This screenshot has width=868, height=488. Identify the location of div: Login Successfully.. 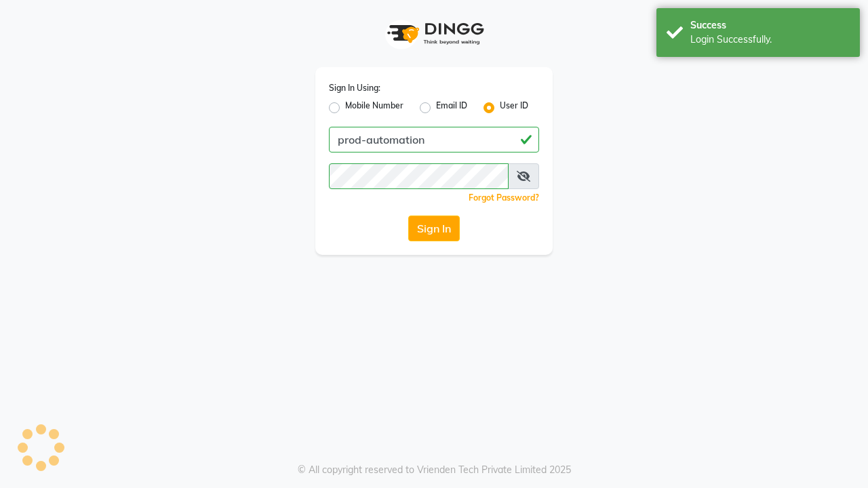
(770, 39).